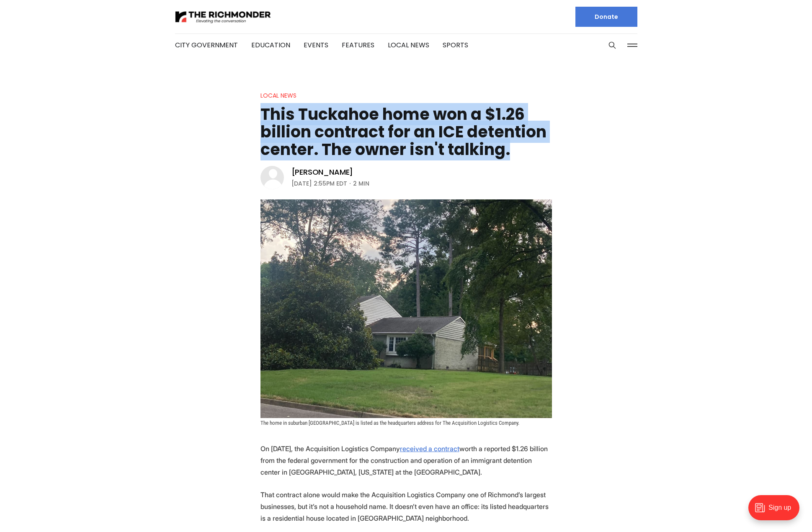 The image size is (812, 532). I want to click on a: received a contract, so click(429, 449).